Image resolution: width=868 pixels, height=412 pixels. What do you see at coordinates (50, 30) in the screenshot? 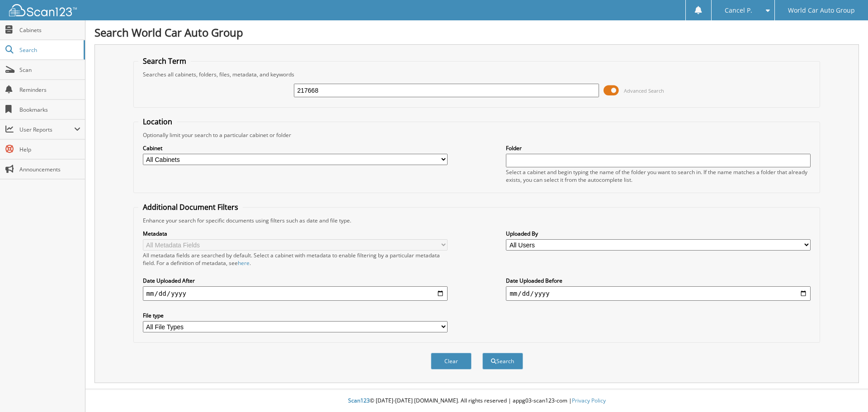
I see `span: Cabinets` at bounding box center [50, 30].